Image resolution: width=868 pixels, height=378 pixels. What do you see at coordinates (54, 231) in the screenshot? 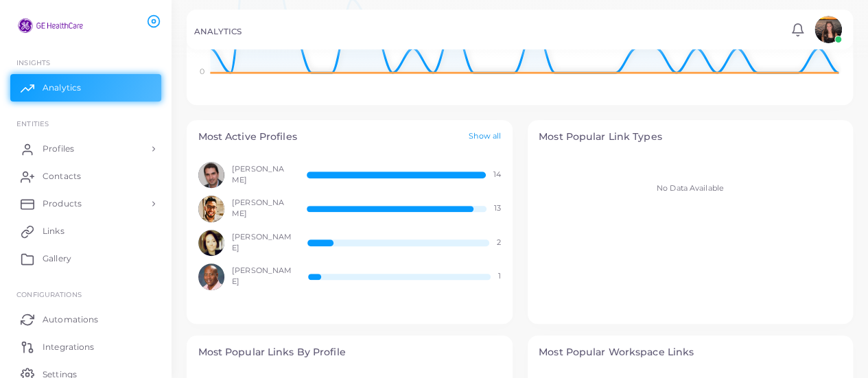
I see `span: Links` at bounding box center [54, 231].